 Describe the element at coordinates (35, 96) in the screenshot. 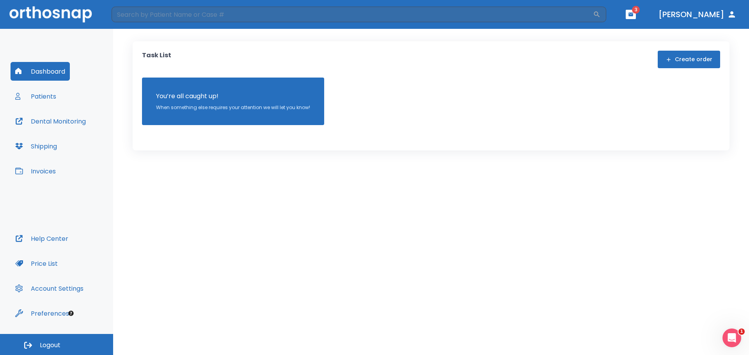

I see `button: Patients` at that location.